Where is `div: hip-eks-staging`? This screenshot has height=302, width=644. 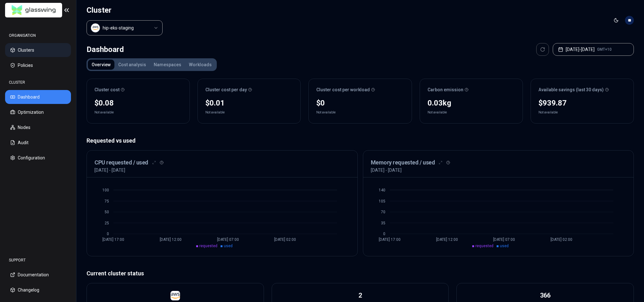
div: hip-eks-staging is located at coordinates (118, 28).